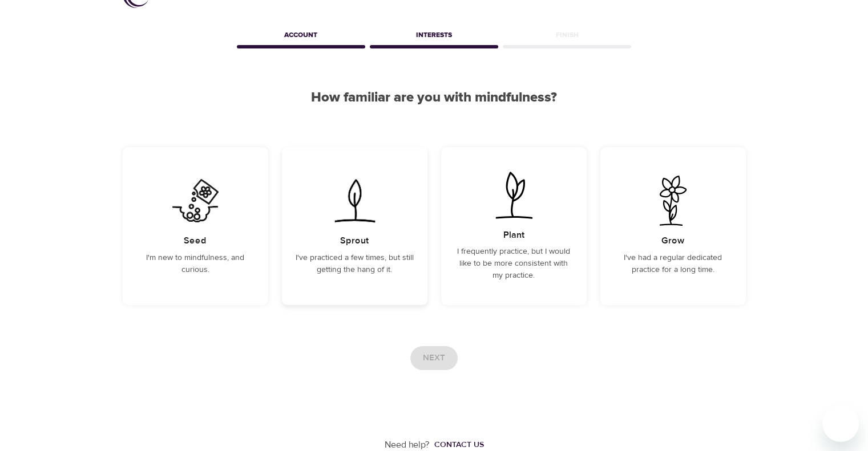 This screenshot has height=451, width=868. What do you see at coordinates (354, 201) in the screenshot?
I see `img: I've practiced a few times, but still getting the hang of it.` at bounding box center [354, 201].